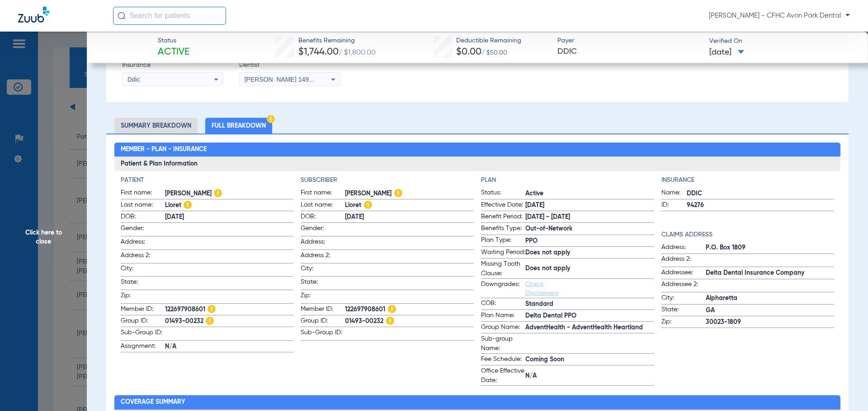 This screenshot has width=868, height=411. I want to click on span: Delta Dental PPO, so click(590, 316).